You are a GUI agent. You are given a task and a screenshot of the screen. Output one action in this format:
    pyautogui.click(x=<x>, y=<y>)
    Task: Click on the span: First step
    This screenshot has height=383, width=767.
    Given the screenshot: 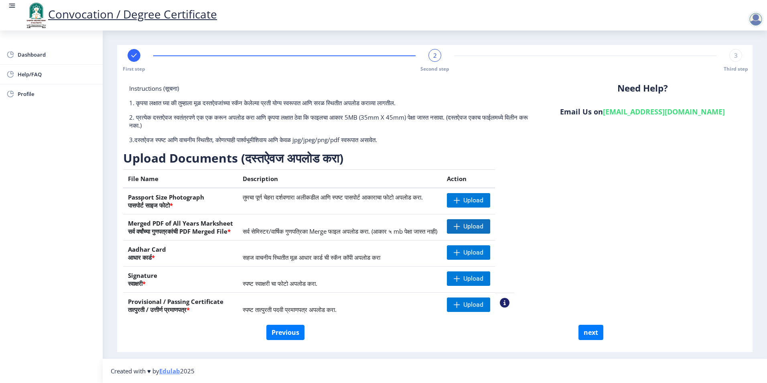 What is the action you would take?
    pyautogui.click(x=134, y=69)
    